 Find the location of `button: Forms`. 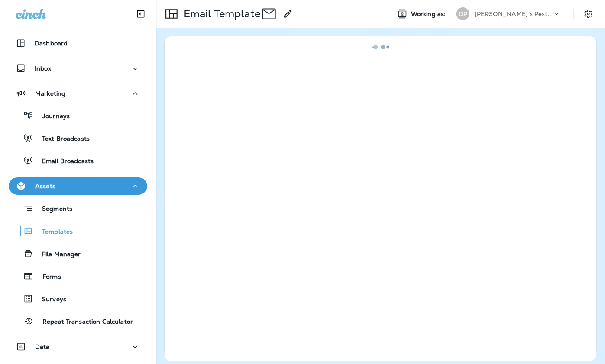

button: Forms is located at coordinates (78, 276).